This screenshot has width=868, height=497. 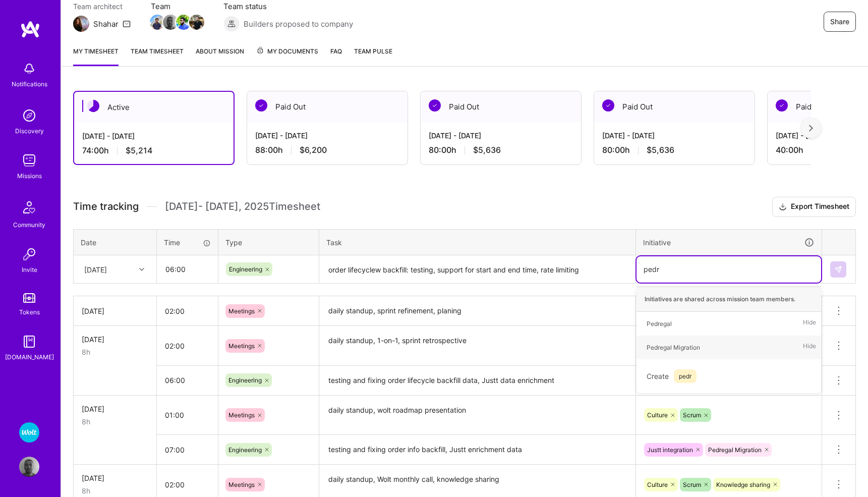 I want to click on span: Scrum, so click(x=692, y=415).